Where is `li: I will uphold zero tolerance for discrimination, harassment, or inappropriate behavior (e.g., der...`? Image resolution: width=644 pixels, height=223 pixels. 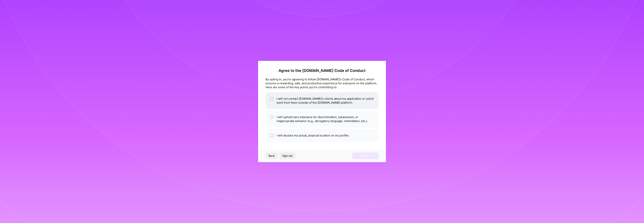
li: I will uphold zero tolerance for discrimination, harassment, or inappropriate behavior (e.g., der... is located at coordinates (322, 119).